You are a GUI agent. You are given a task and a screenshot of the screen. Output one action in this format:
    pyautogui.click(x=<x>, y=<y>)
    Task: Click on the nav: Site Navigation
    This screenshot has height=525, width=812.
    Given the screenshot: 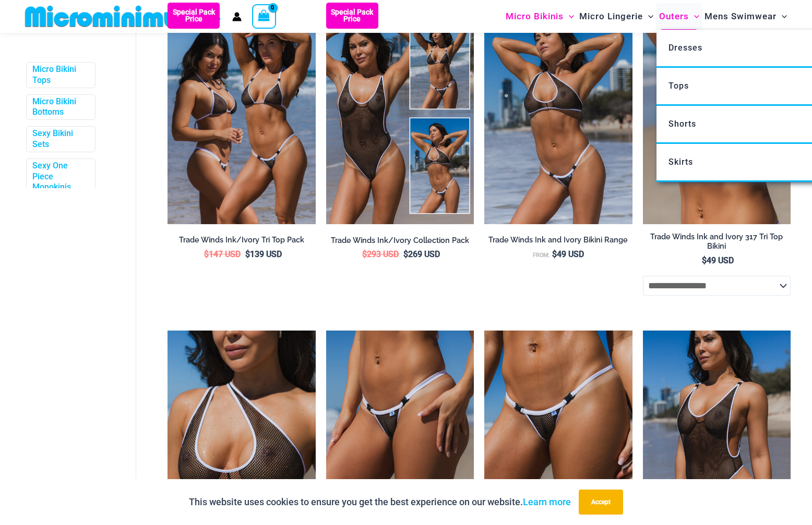 What is the action you would take?
    pyautogui.click(x=646, y=16)
    